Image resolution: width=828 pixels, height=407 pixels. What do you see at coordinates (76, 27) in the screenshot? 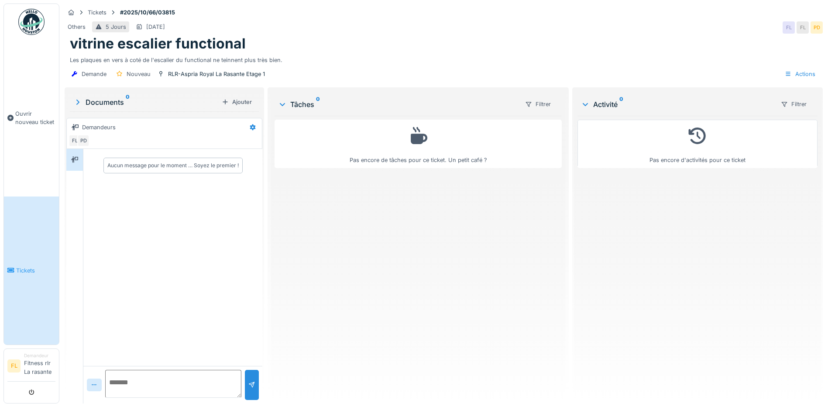
I see `div: Others` at bounding box center [76, 27].